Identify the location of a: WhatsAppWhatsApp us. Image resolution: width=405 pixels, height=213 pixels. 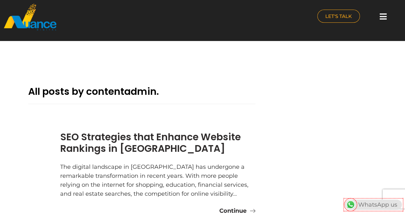
(374, 205).